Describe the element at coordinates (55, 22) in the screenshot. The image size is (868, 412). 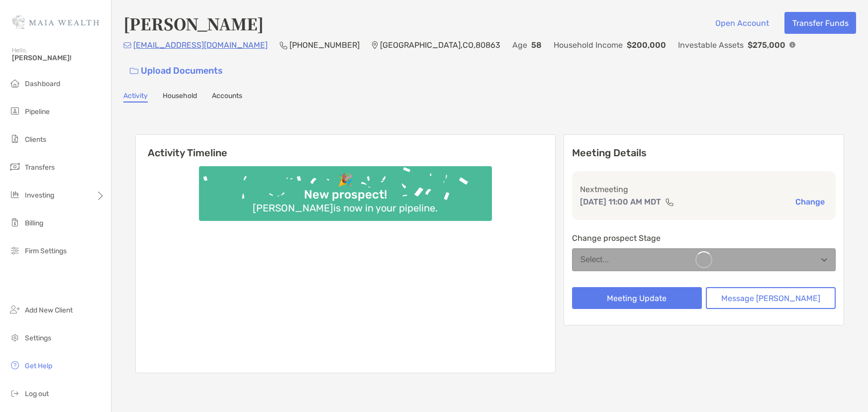
I see `img: Zoe Logo` at that location.